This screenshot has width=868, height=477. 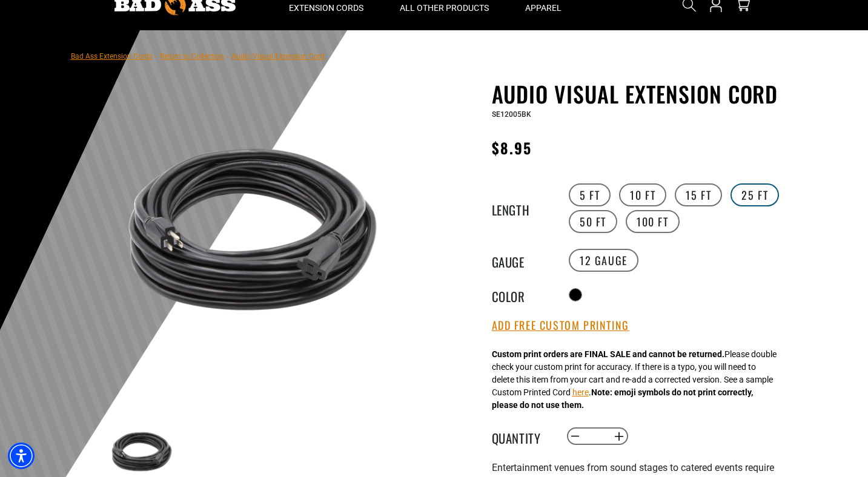 I want to click on strong: Note: emoji symbols do not print correctly, please do not use them., so click(x=622, y=399).